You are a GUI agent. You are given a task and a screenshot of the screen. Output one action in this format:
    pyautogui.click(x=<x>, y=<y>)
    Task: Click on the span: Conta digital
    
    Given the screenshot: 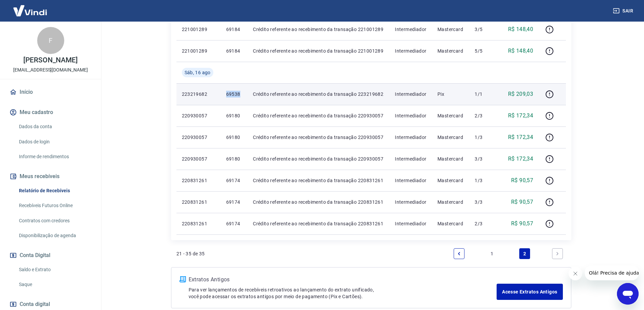 What is the action you would take?
    pyautogui.click(x=35, y=305)
    